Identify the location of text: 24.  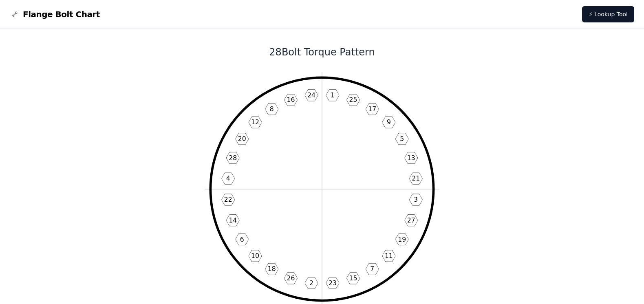
(312, 95).